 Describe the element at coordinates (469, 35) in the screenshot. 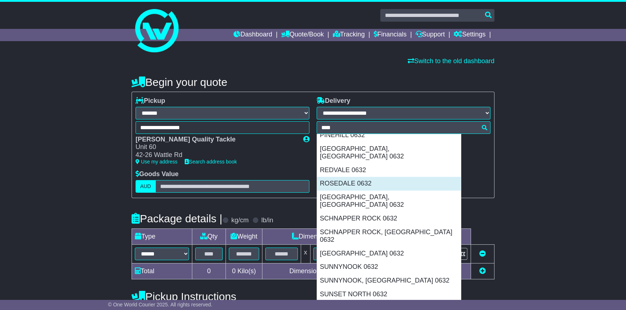

I see `a: Settings` at that location.